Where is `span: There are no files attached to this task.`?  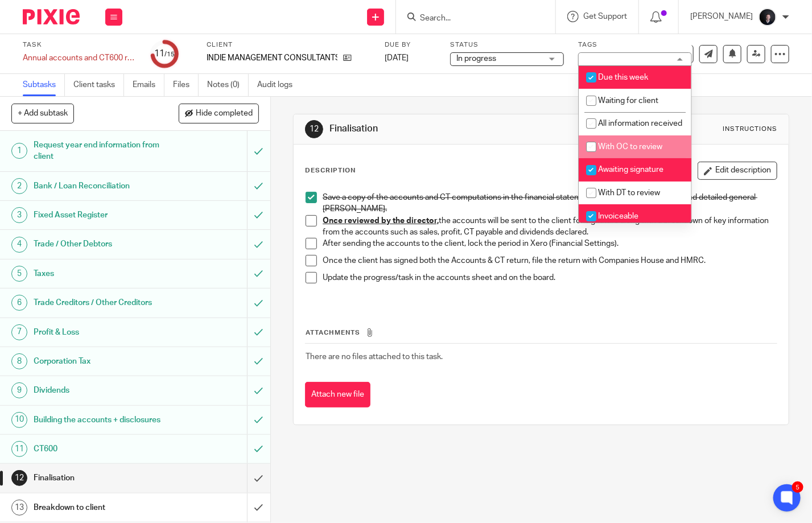
span: There are no files attached to this task. is located at coordinates (374, 357).